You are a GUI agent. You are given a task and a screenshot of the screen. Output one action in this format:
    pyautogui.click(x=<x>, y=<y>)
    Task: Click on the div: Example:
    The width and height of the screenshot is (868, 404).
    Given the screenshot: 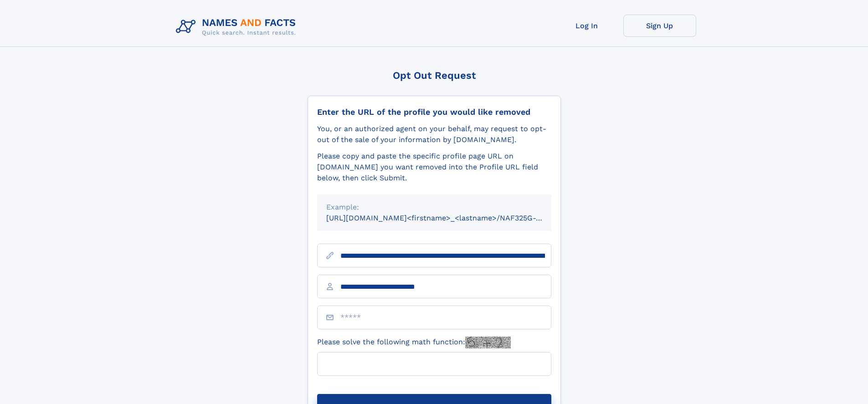 What is the action you would take?
    pyautogui.click(x=434, y=207)
    